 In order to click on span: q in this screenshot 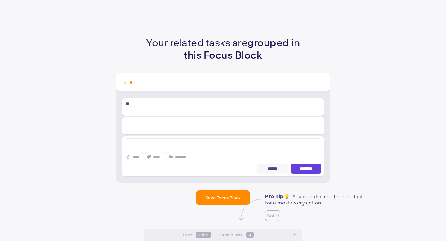, I will do `click(250, 235)`.